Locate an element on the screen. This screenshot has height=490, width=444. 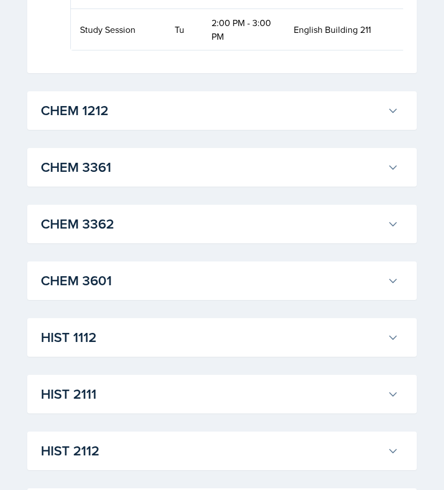
button: HIST 2111 is located at coordinates (219, 394).